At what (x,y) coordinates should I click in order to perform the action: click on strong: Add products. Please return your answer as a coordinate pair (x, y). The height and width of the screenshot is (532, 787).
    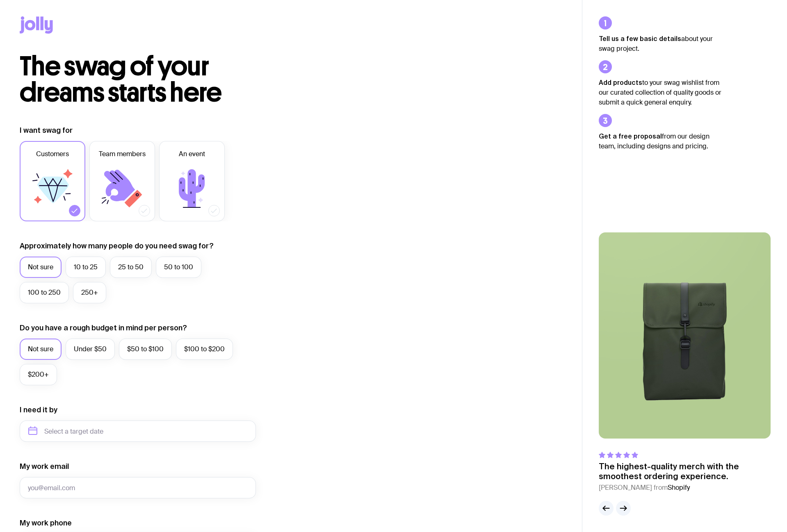
    Looking at the image, I should click on (620, 82).